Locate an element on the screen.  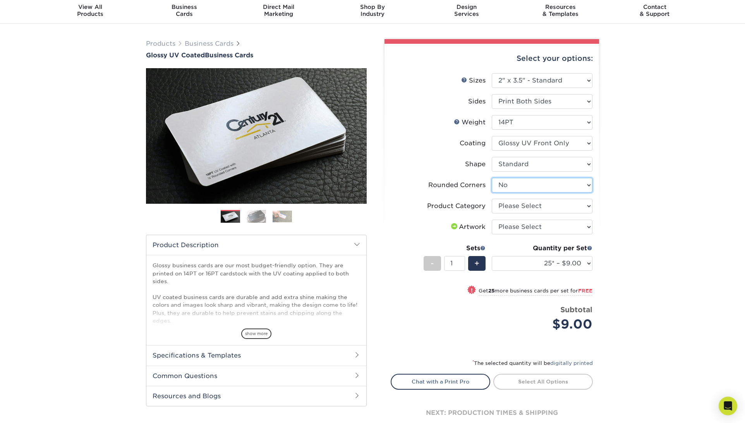
div: Sets is located at coordinates (455, 248).